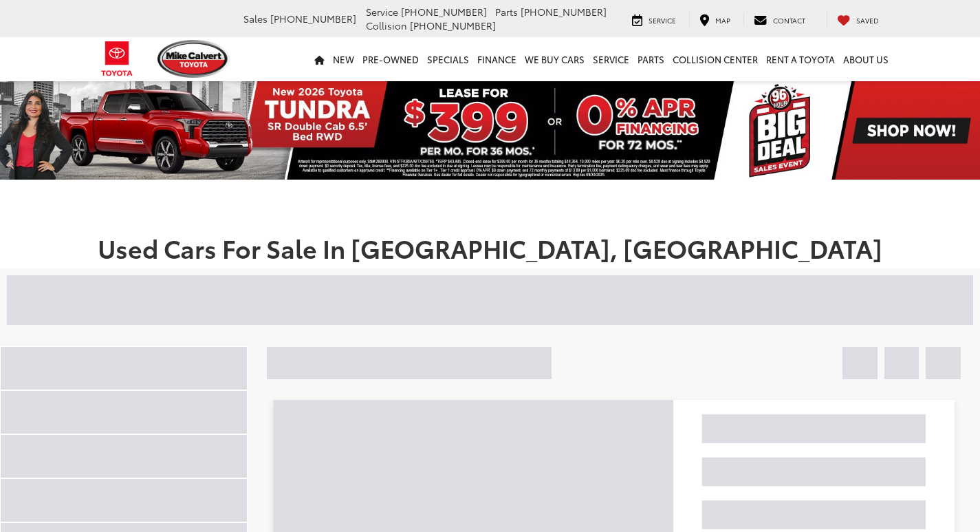  Describe the element at coordinates (868, 20) in the screenshot. I see `span: Saved` at that location.